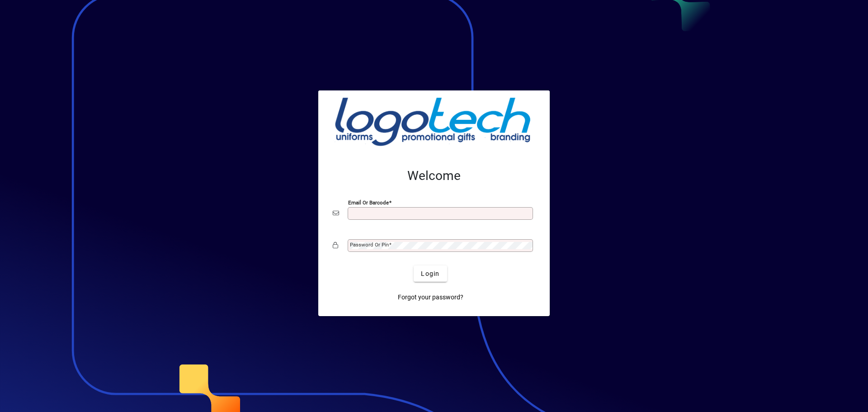 This screenshot has height=412, width=868. I want to click on span: Login, so click(430, 274).